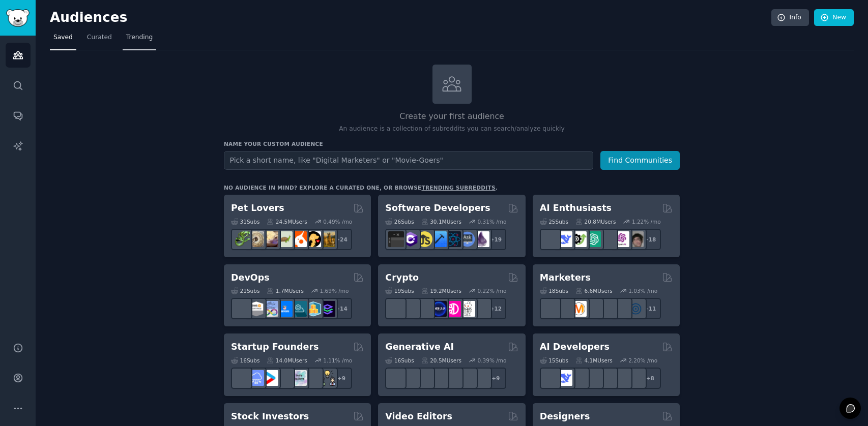  What do you see at coordinates (284, 378) in the screenshot?
I see `img: ycombinator` at bounding box center [284, 378].